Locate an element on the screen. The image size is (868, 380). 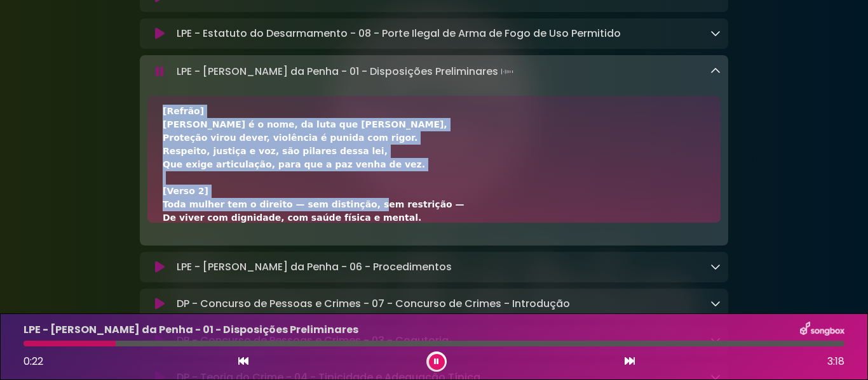
span: 3:18 is located at coordinates (836, 362).